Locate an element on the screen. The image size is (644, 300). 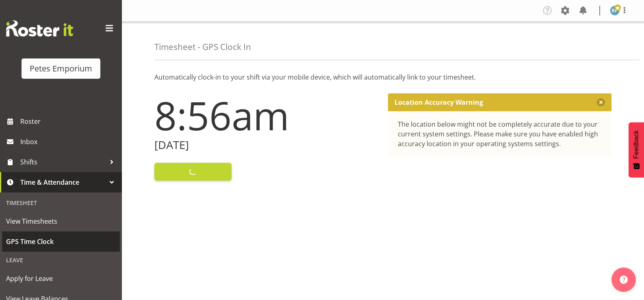
span: View Timesheets is located at coordinates (61, 221).